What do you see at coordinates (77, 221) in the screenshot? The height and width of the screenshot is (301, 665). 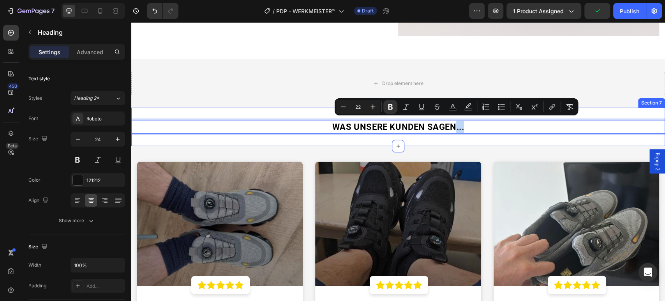 I see `div: Show more` at bounding box center [77, 221].